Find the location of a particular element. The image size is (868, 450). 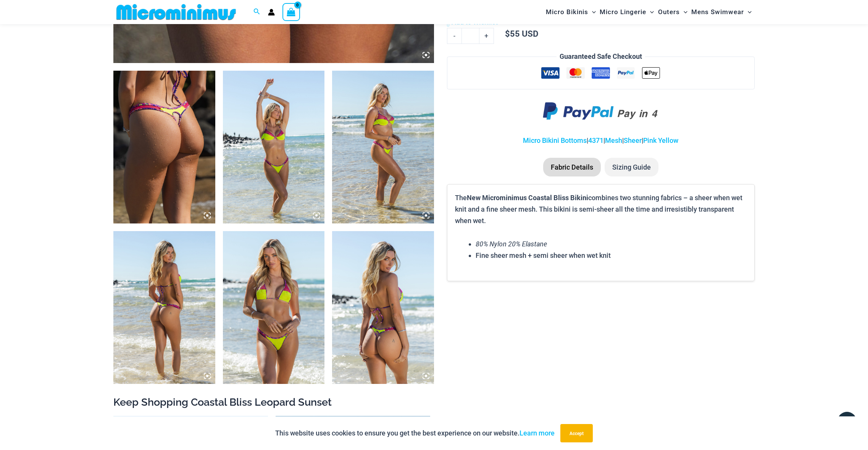

span: Mens Swimwear is located at coordinates (718, 12).